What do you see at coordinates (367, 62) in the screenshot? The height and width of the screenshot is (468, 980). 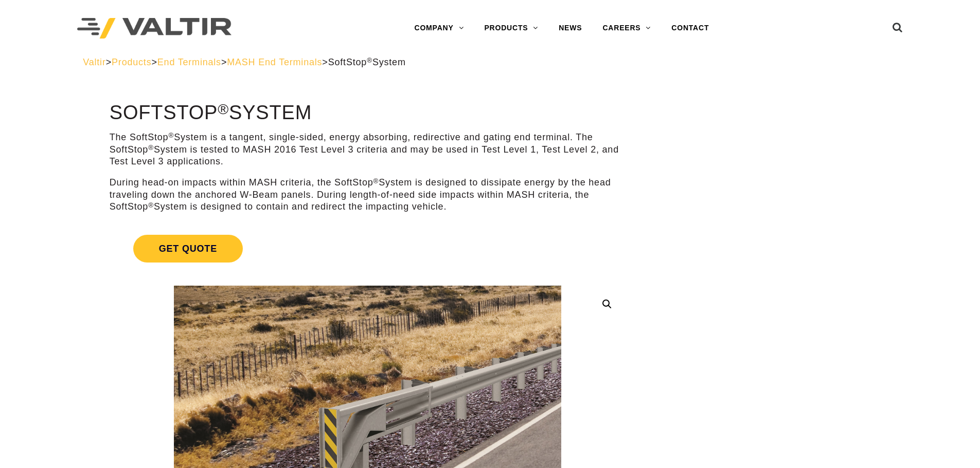 I see `span: SoftStop System` at bounding box center [367, 62].